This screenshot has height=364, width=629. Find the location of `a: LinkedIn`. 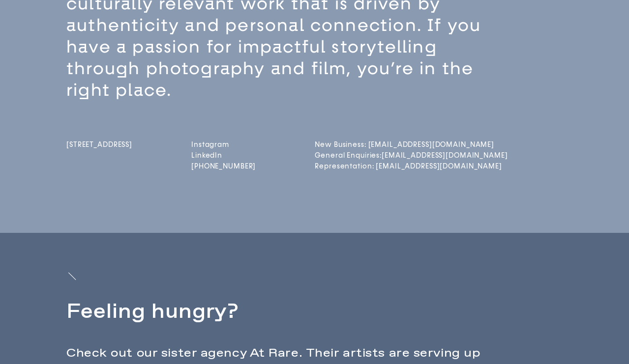

a: LinkedIn is located at coordinates (223, 155).